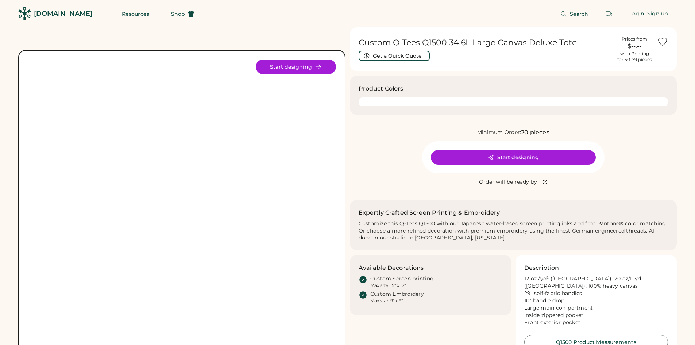  Describe the element at coordinates (183, 14) in the screenshot. I see `button: Shop` at that location.